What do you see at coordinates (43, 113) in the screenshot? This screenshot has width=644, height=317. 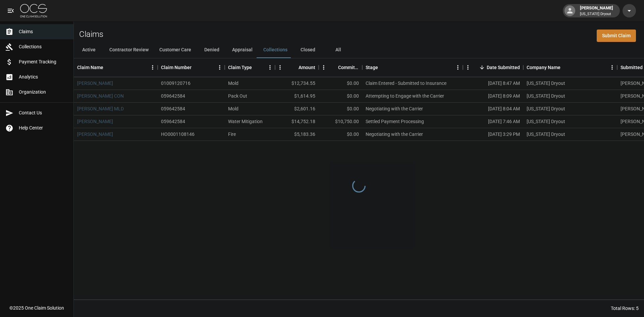 I see `span: Contact Us` at bounding box center [43, 113].